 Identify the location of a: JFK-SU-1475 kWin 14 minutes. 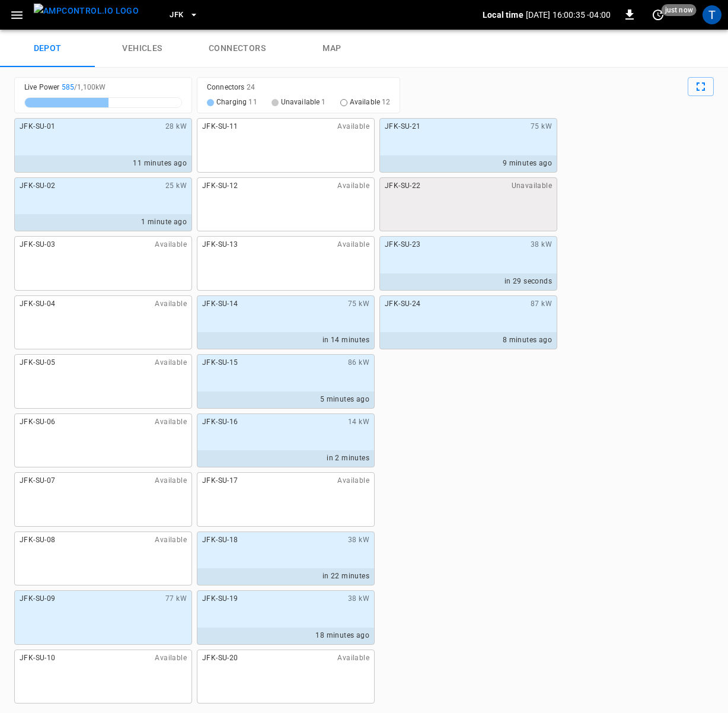
(286, 322).